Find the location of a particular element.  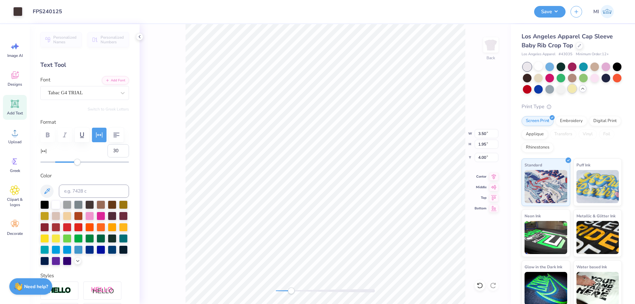

div: Foil is located at coordinates (607, 134).